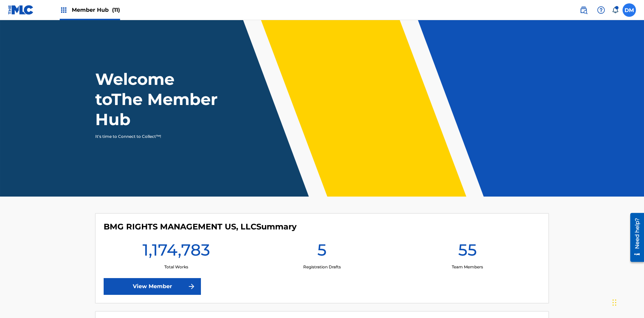  Describe the element at coordinates (176, 252) in the screenshot. I see `h1: 1,174,783` at that location.